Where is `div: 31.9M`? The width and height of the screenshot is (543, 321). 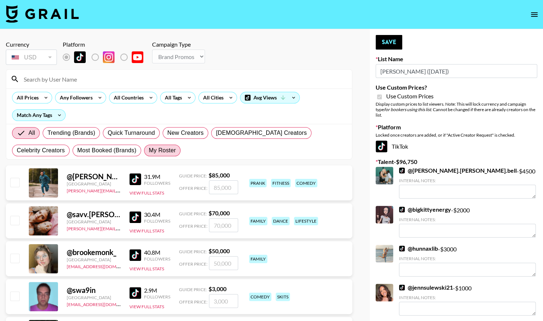
div: 31.9M is located at coordinates (157, 177).